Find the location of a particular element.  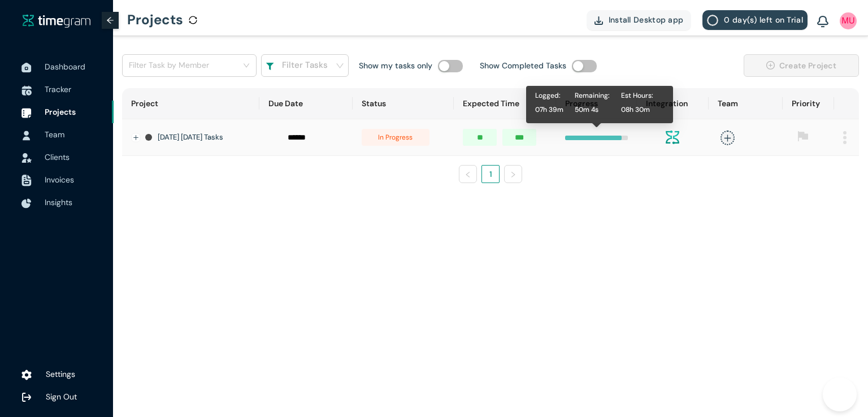

span: Sign Out is located at coordinates (61, 396).